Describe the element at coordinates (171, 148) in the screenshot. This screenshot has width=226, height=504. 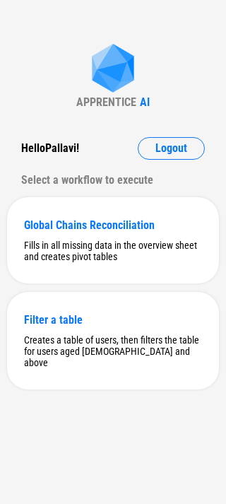
I see `span: Logout` at that location.